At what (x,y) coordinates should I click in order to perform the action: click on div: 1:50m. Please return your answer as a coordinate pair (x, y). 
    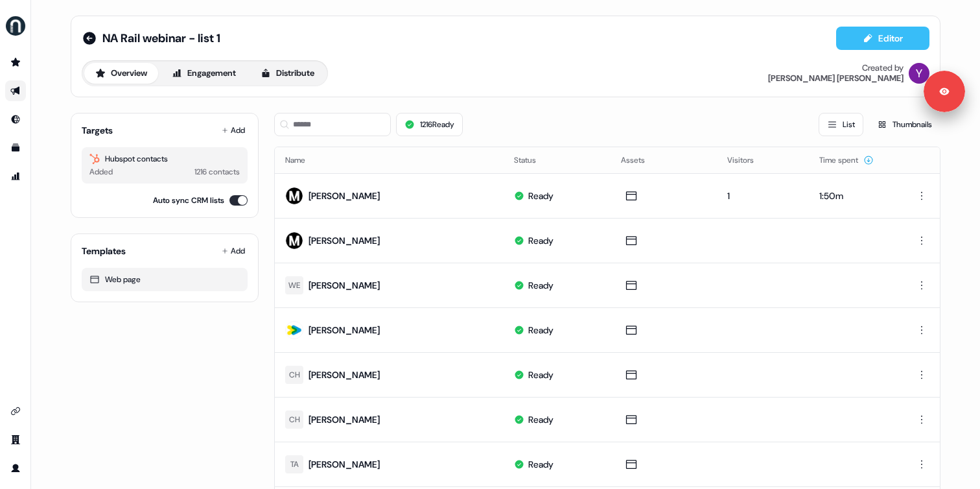
    Looking at the image, I should click on (853, 196).